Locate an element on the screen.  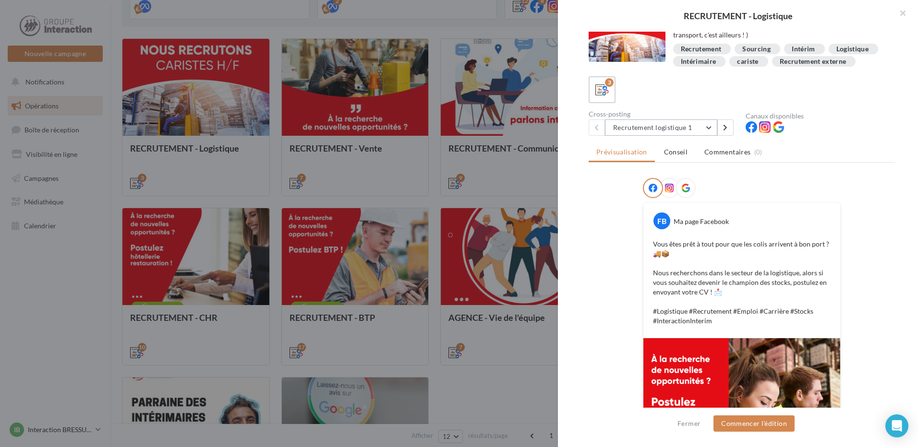
div: Sourcing is located at coordinates (756, 49).